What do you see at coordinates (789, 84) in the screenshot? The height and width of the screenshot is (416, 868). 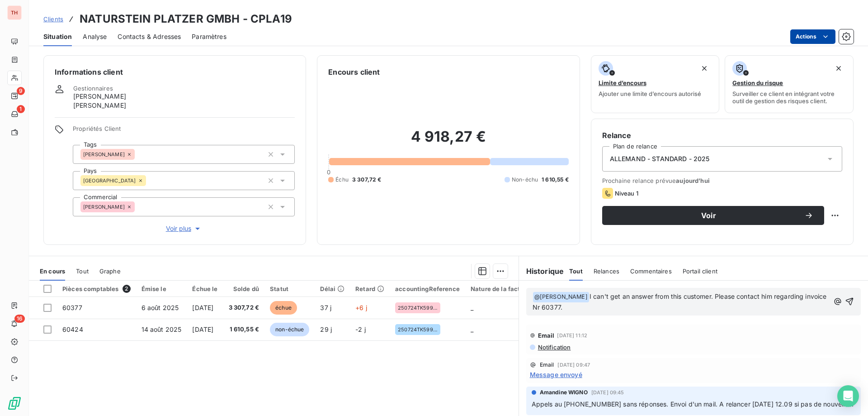 I see `button: Gestion du risqueSurveiller ce client en intégrant votre outil de gestion des risques client.` at bounding box center [789, 84].